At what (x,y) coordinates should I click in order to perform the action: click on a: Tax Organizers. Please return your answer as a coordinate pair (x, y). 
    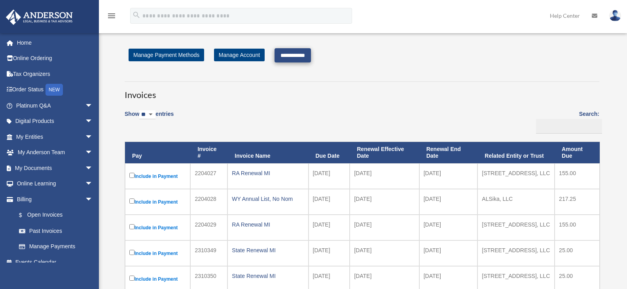
    Looking at the image, I should click on (55, 74).